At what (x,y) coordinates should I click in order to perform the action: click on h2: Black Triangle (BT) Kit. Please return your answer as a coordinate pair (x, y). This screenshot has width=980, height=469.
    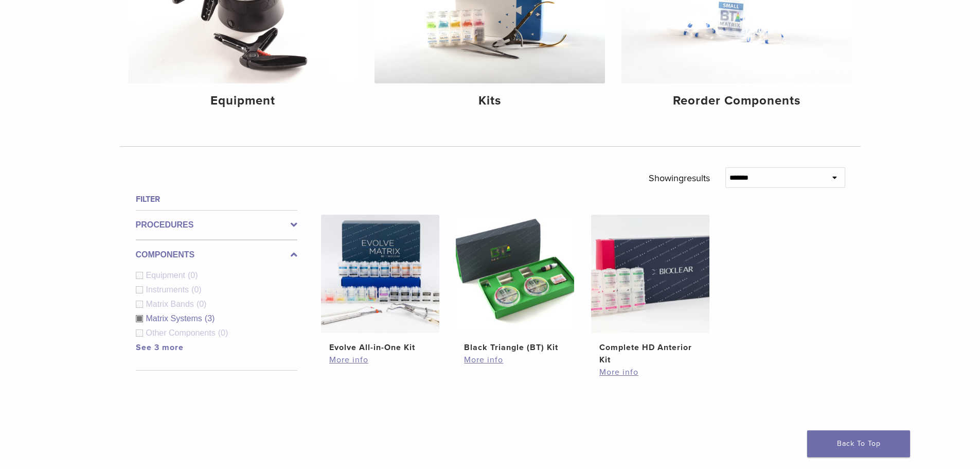
    Looking at the image, I should click on (515, 348).